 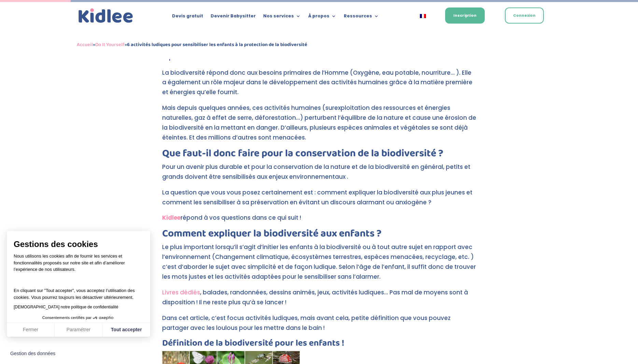 What do you see at coordinates (172, 218) in the screenshot?
I see `a: Kidlee` at bounding box center [172, 218].